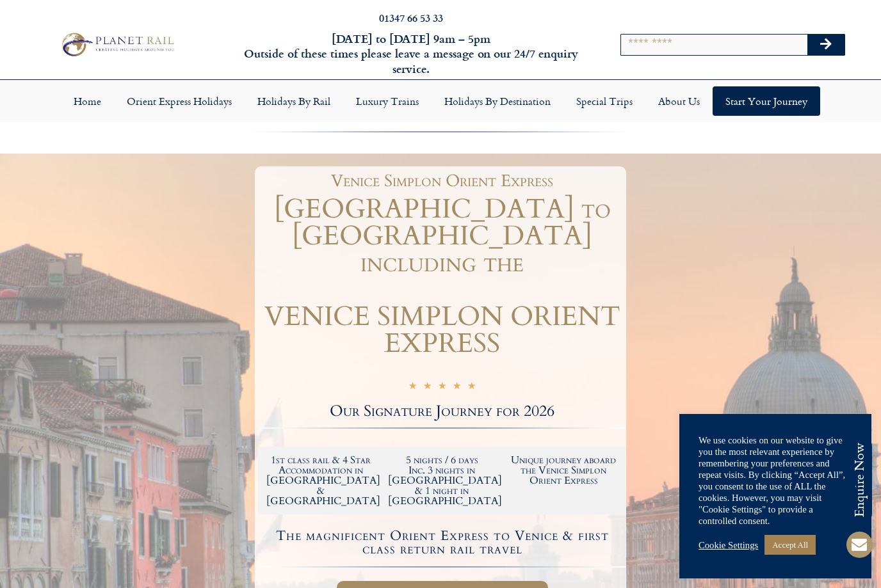 This screenshot has width=881, height=588. What do you see at coordinates (497, 101) in the screenshot?
I see `a: Holidays by Destination` at bounding box center [497, 101].